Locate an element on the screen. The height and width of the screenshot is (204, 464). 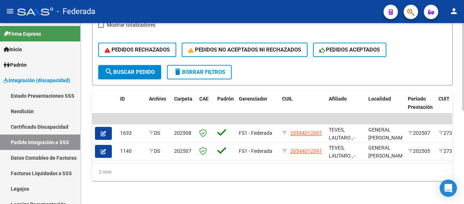
span: 202508 is located at coordinates (183, 133).